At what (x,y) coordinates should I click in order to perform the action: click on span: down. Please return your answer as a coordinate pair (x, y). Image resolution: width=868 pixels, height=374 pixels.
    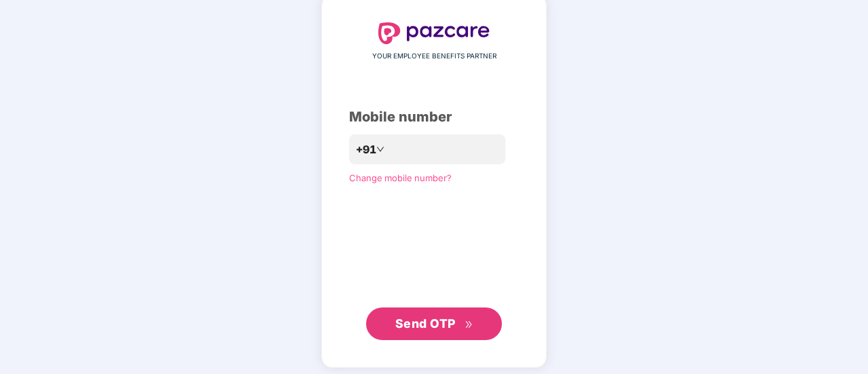
    Looking at the image, I should click on (380, 149).